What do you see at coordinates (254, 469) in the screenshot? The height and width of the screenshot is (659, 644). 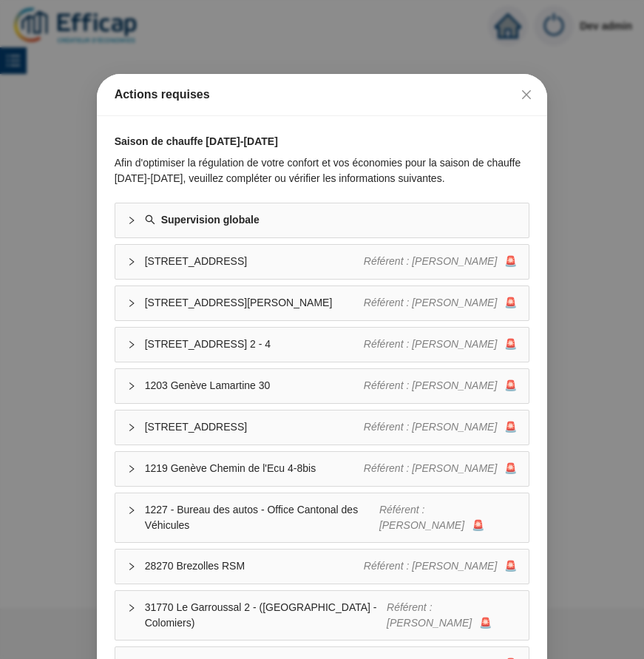 I see `span: 1219 Genève Chemin de l'Ecu 4-8bis` at bounding box center [254, 469].